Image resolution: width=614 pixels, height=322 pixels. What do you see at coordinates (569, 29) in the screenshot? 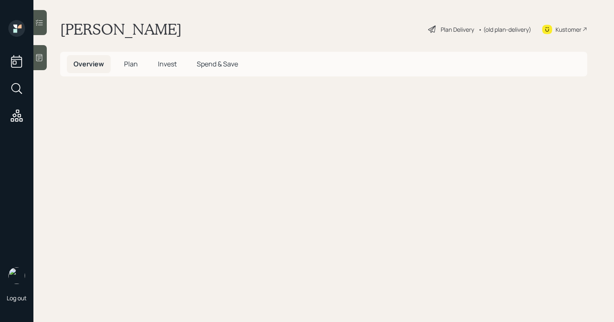
I see `div: Kustomer` at bounding box center [569, 29].